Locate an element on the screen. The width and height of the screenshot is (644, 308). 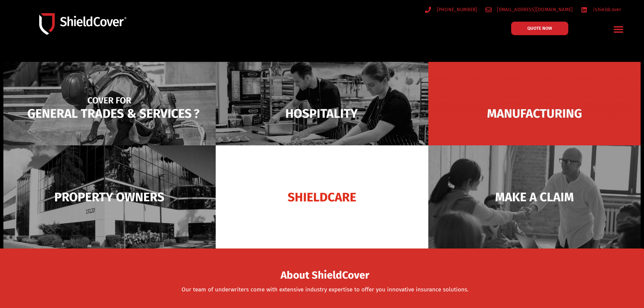
span: /shieldcover is located at coordinates (607, 9).